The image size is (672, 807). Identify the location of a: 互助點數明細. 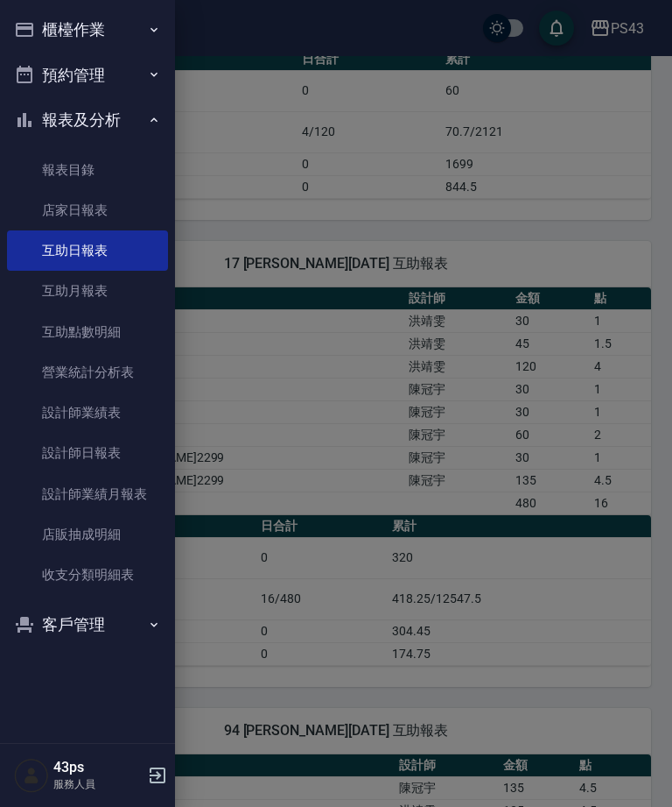
(87, 332).